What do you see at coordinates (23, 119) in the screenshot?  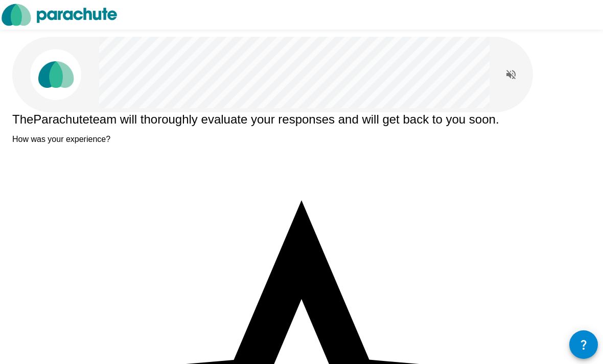 I see `span: The` at bounding box center [23, 119].